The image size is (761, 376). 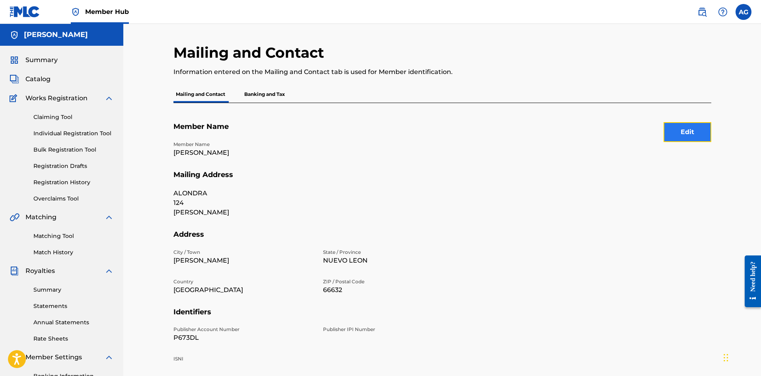 I want to click on div: Widget de chat, so click(x=741, y=357).